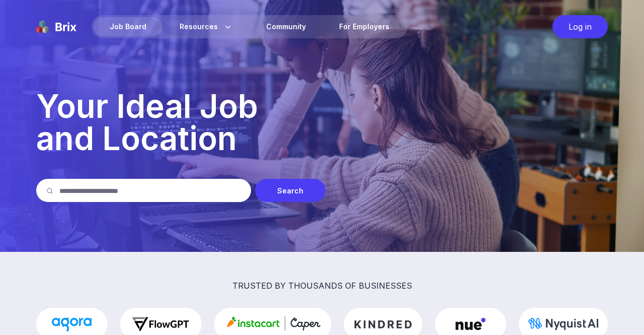 This screenshot has height=335, width=644. What do you see at coordinates (286, 27) in the screenshot?
I see `div: Community` at bounding box center [286, 27].